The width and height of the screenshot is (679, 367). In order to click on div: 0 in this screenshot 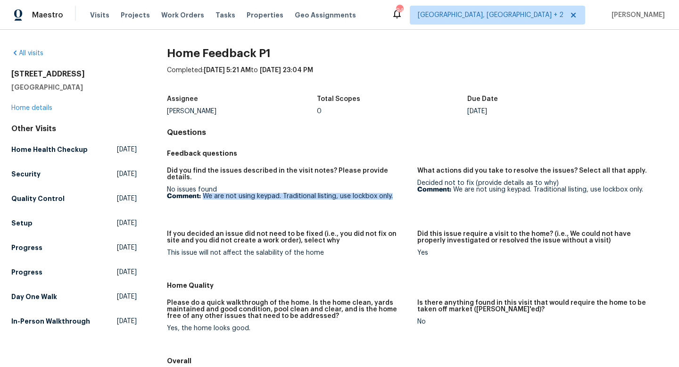, I will do `click(392, 111)`.